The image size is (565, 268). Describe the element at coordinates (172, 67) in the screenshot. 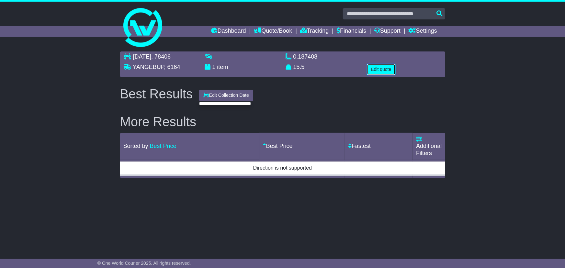

I see `span: , 6164` at that location.